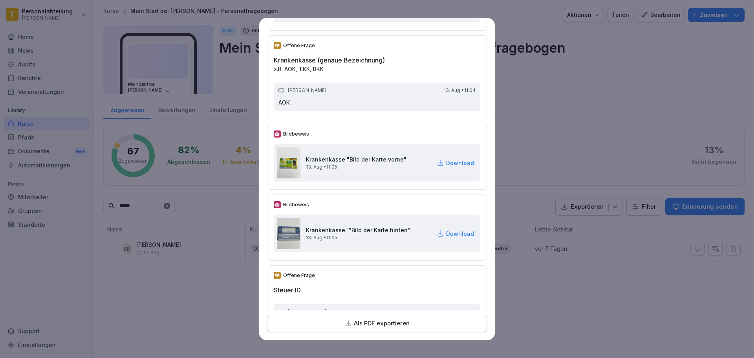 The height and width of the screenshot is (358, 754). Describe the element at coordinates (377, 60) in the screenshot. I see `h2: Krankenkasse (genaue Bezeichnung)` at that location.